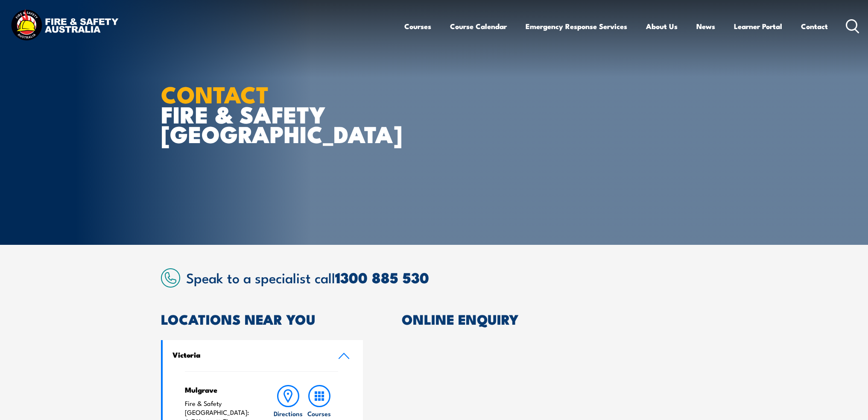 This screenshot has height=420, width=868. What do you see at coordinates (662, 26) in the screenshot?
I see `a: About Us` at bounding box center [662, 26].